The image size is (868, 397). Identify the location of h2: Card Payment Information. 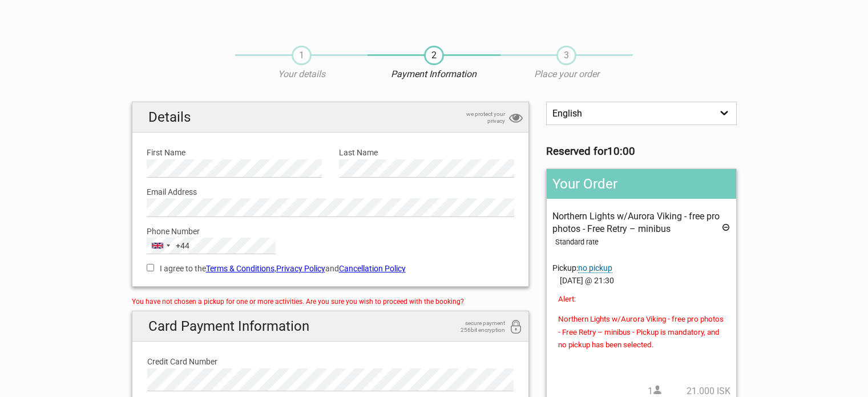
(330, 326).